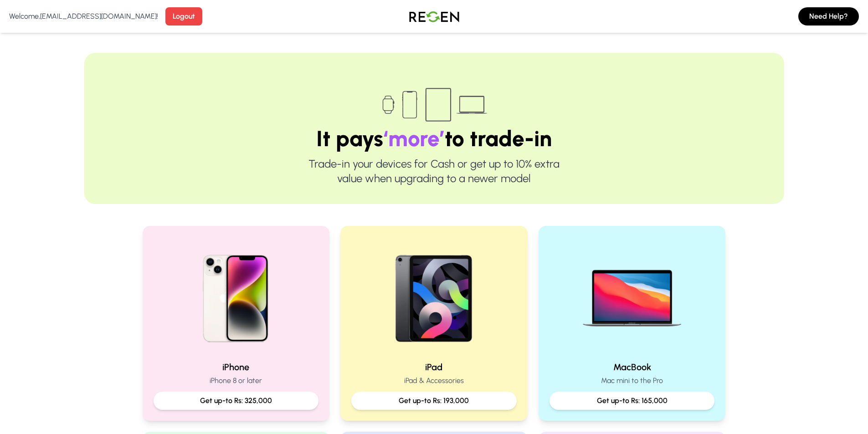  What do you see at coordinates (434, 16) in the screenshot?
I see `img: Logo` at bounding box center [434, 16].